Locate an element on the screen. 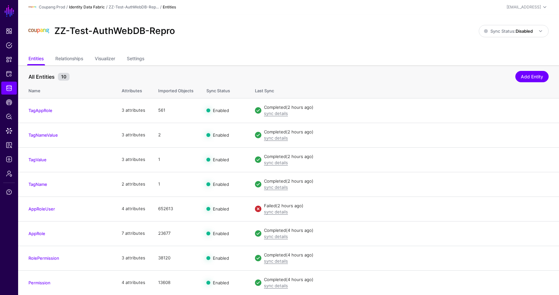 The image size is (559, 295). span: Dashboard is located at coordinates (9, 31).